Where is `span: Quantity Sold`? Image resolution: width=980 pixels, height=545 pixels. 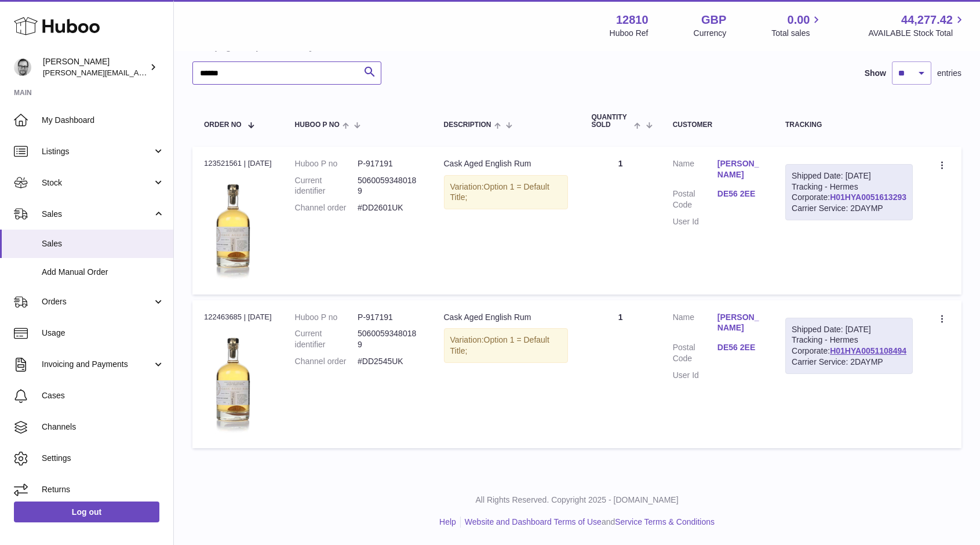
span: Quantity Sold is located at coordinates (611, 121).